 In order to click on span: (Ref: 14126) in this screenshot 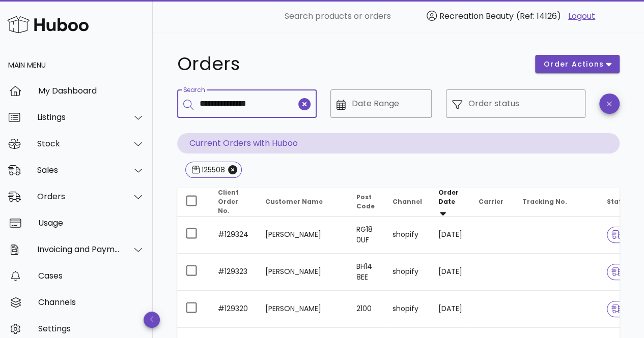, I will do `click(538, 16)`.